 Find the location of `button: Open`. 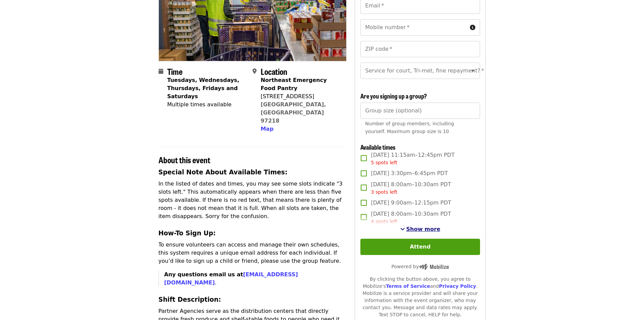

button: Open is located at coordinates (473, 71).